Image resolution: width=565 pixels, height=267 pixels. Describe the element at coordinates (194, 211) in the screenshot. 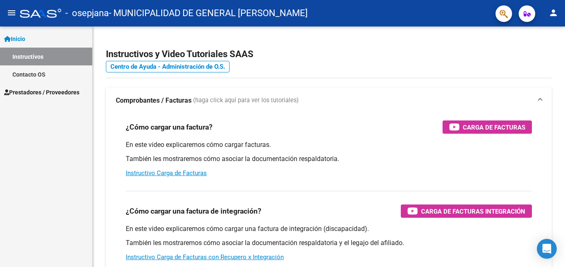

I see `h3: ¿Cómo cargar una factura de integración?` at that location.